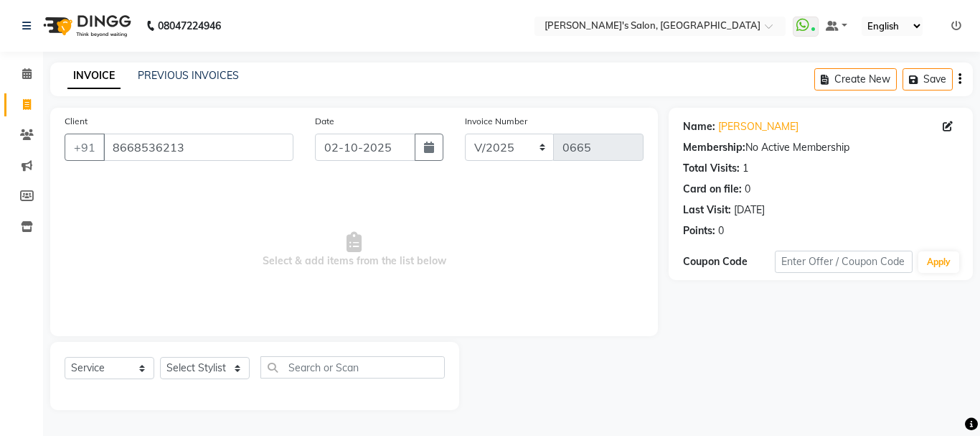  Describe the element at coordinates (844, 262) in the screenshot. I see `input: Enter Offer / Coupon Code` at that location.